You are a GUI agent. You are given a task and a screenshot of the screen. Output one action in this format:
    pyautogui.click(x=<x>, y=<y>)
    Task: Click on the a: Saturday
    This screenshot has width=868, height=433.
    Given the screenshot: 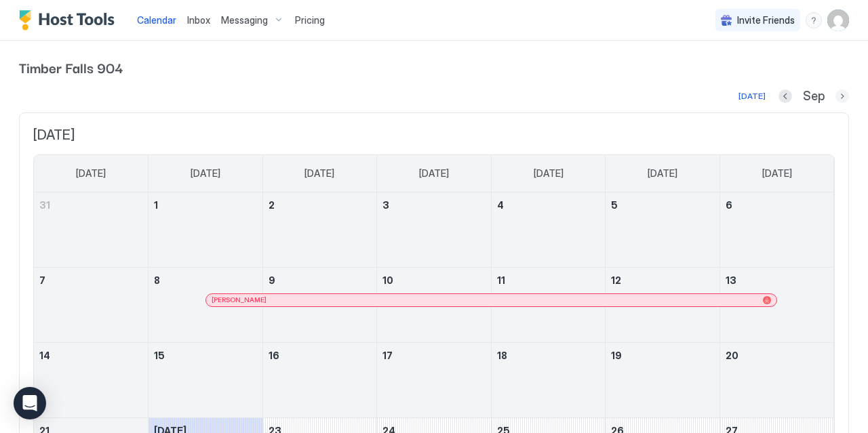 What is the action you would take?
    pyautogui.click(x=777, y=174)
    